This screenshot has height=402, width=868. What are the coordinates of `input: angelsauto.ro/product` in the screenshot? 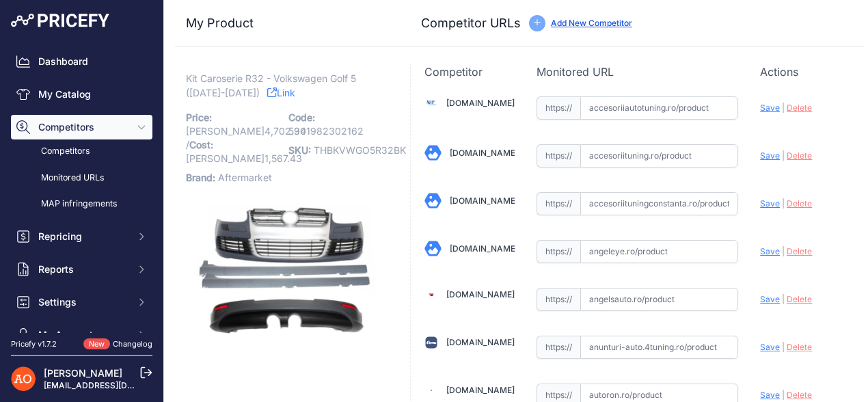 It's located at (659, 299).